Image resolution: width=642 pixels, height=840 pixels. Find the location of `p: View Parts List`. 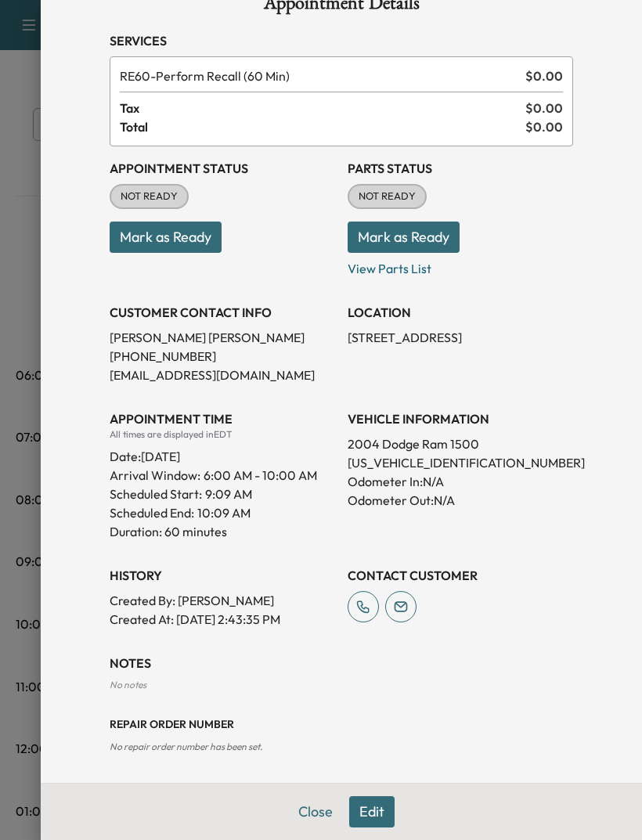

p: View Parts List is located at coordinates (461, 265).